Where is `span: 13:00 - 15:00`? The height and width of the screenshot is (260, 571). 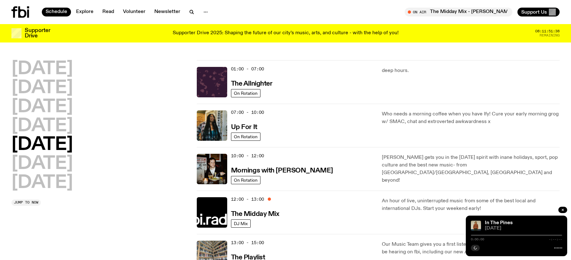 span: 13:00 - 15:00 is located at coordinates (247, 242).